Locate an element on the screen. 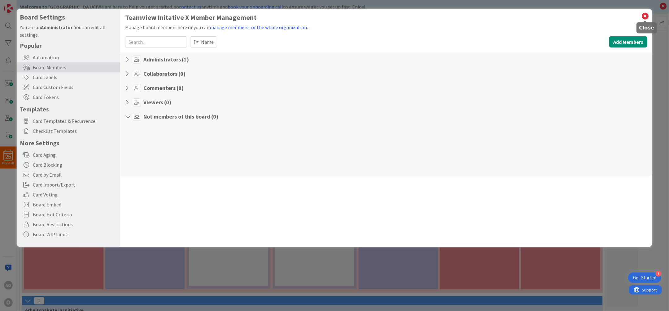 The image size is (669, 311). span: Board Embed is located at coordinates (75, 204).